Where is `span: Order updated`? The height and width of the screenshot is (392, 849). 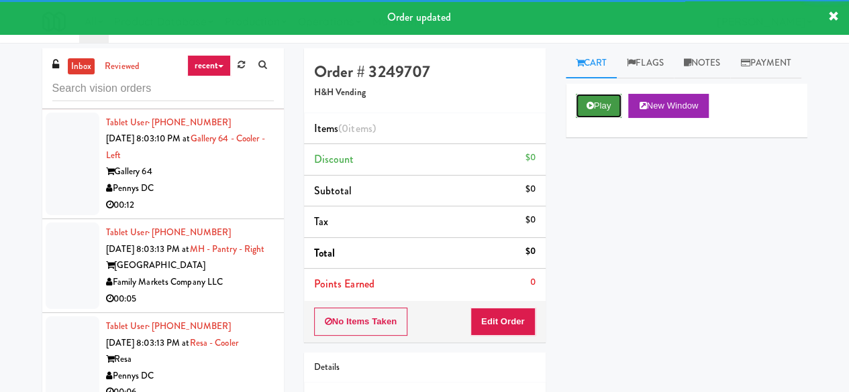
span: Order updated is located at coordinates (419, 17).